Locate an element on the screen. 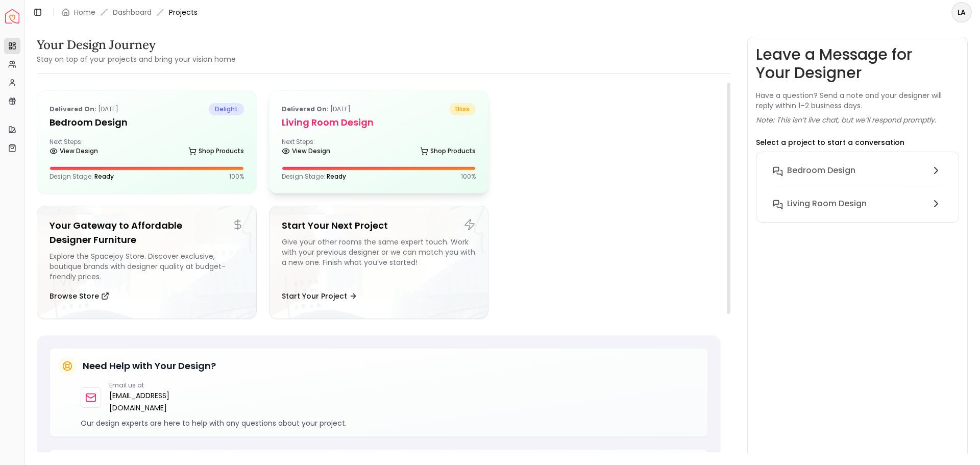 Image resolution: width=980 pixels, height=465 pixels. p: Select a project to start a conversation is located at coordinates (830, 142).